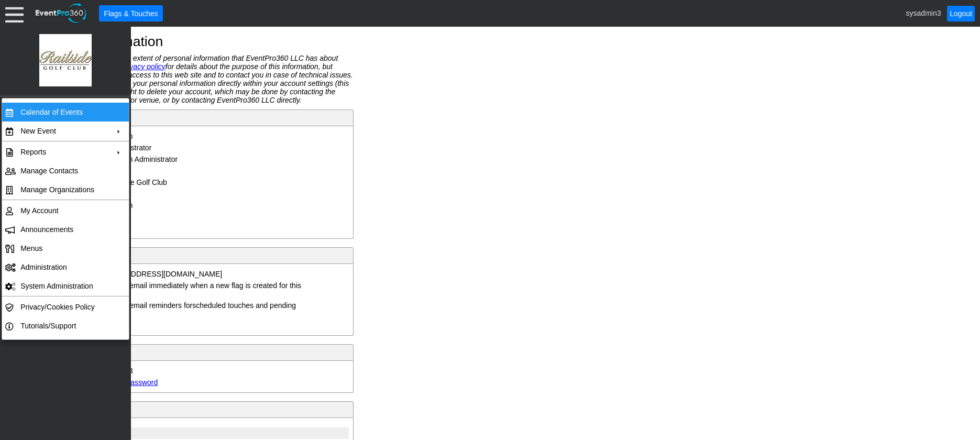 This screenshot has width=980, height=440. Describe the element at coordinates (65, 171) in the screenshot. I see `tr: Manage Contacts` at that location.